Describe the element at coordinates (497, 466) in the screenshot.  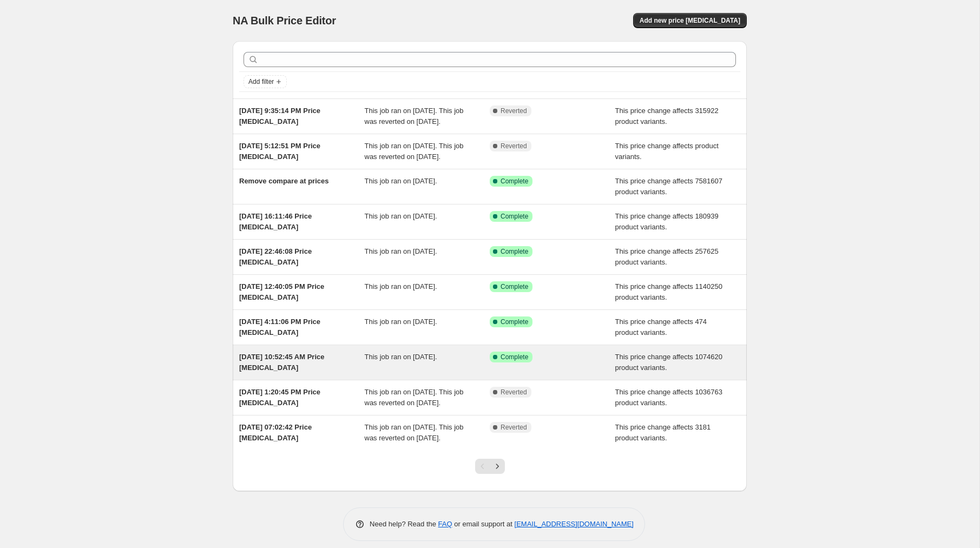
I see `button: Next` at that location.